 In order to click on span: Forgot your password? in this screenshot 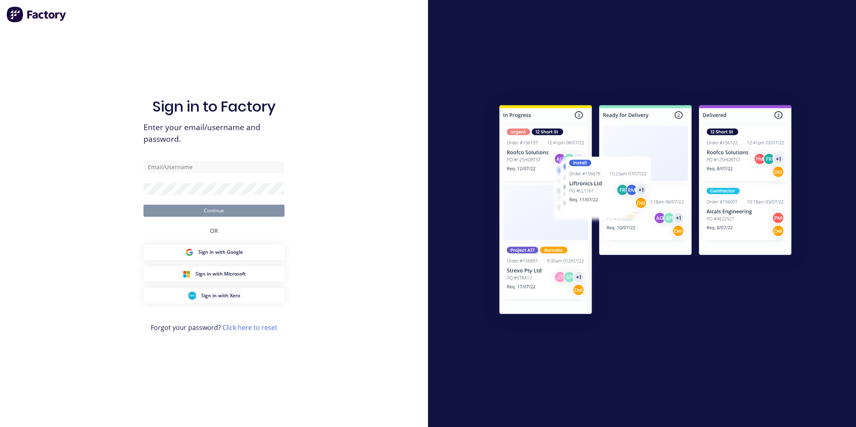, I will do `click(214, 327)`.